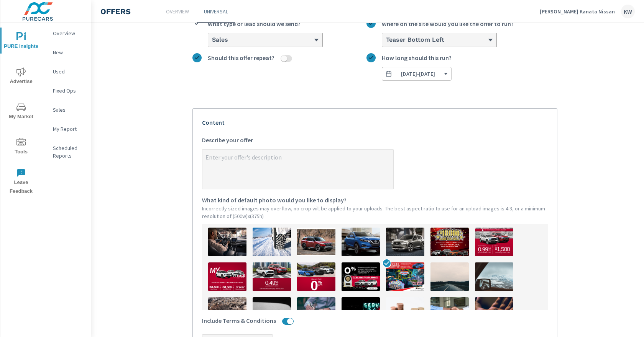 The image size is (644, 337). I want to click on p: Incorrectly sized images may overflow, no crop will be applied to your uploads. The best aspect r..., so click(375, 213).